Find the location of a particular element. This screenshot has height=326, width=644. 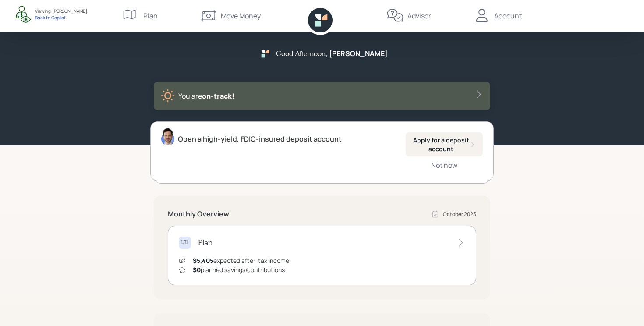

h5: Monthly Overview is located at coordinates (198, 214).